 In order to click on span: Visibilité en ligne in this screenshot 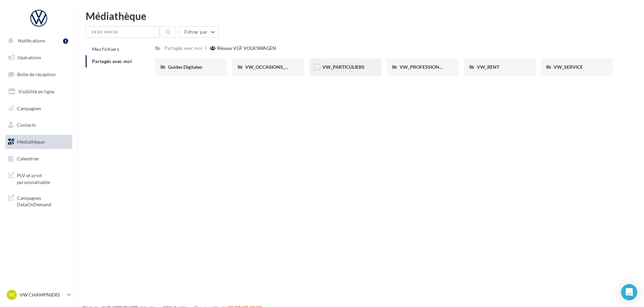, I will do `click(36, 91)`.